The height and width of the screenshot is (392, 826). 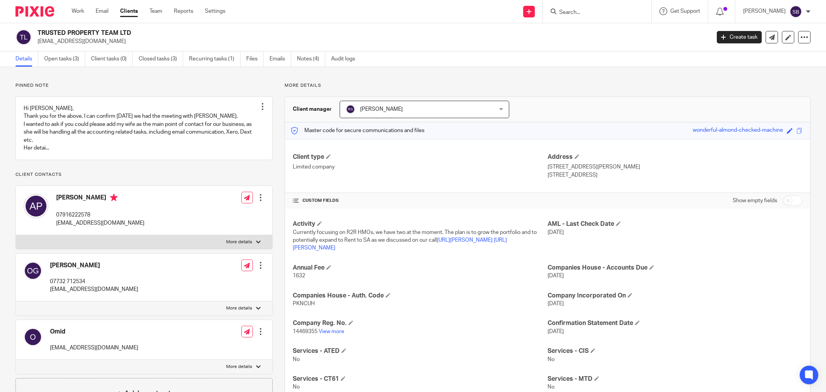 I want to click on a: Settings, so click(x=215, y=11).